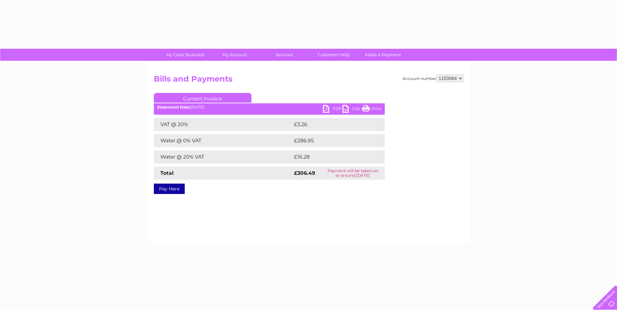 The width and height of the screenshot is (617, 310). What do you see at coordinates (308, 81) in the screenshot?
I see `h2: Bills and Payments` at bounding box center [308, 81].